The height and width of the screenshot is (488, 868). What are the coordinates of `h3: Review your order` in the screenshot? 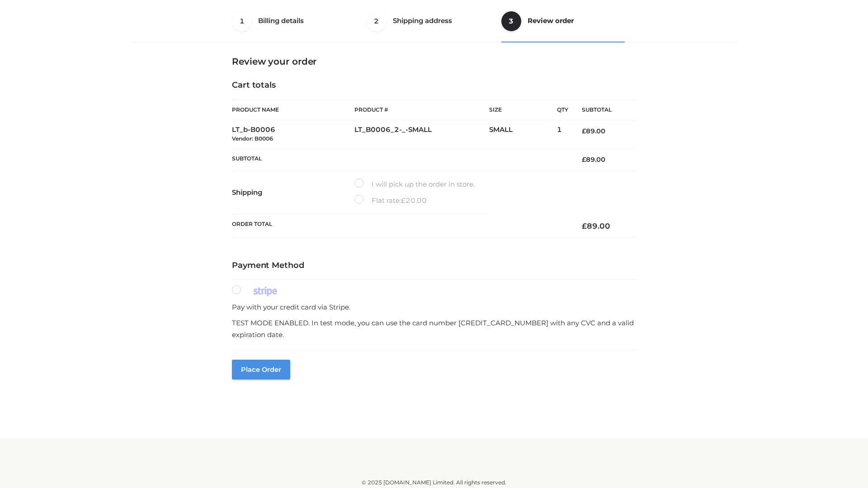 It's located at (434, 61).